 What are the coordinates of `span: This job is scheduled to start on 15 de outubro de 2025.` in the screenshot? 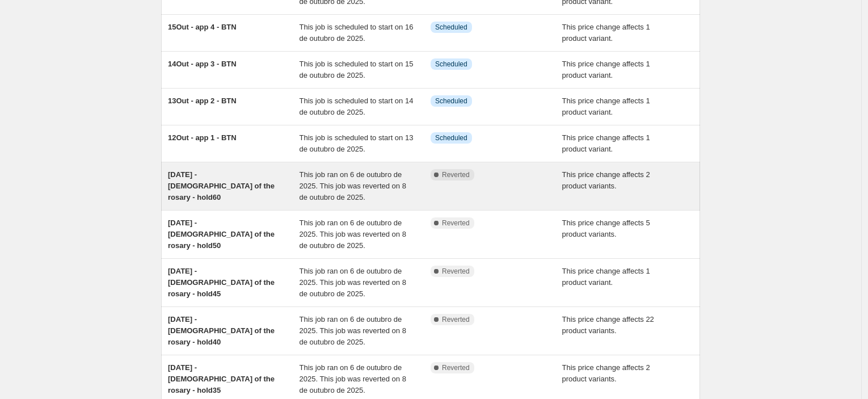 It's located at (356, 69).